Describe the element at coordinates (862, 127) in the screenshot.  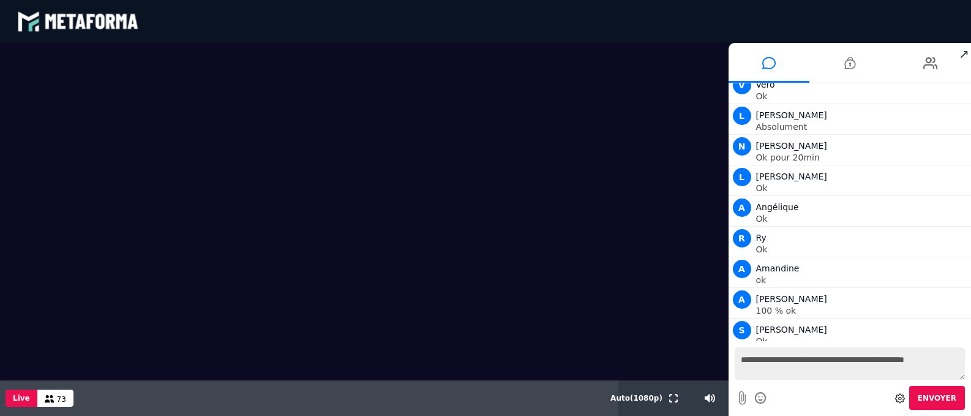
I see `p: Absolument` at that location.